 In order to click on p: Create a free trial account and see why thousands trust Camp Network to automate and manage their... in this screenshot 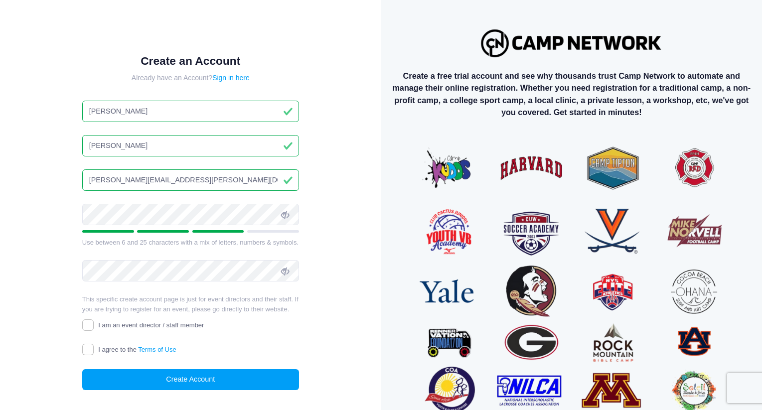, I will do `click(571, 94)`.